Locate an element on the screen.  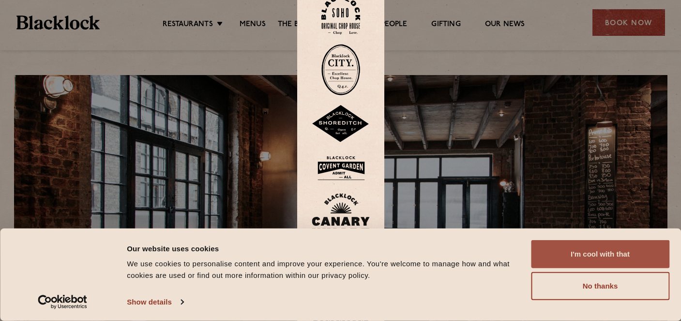
button: No thanks is located at coordinates (600, 286).